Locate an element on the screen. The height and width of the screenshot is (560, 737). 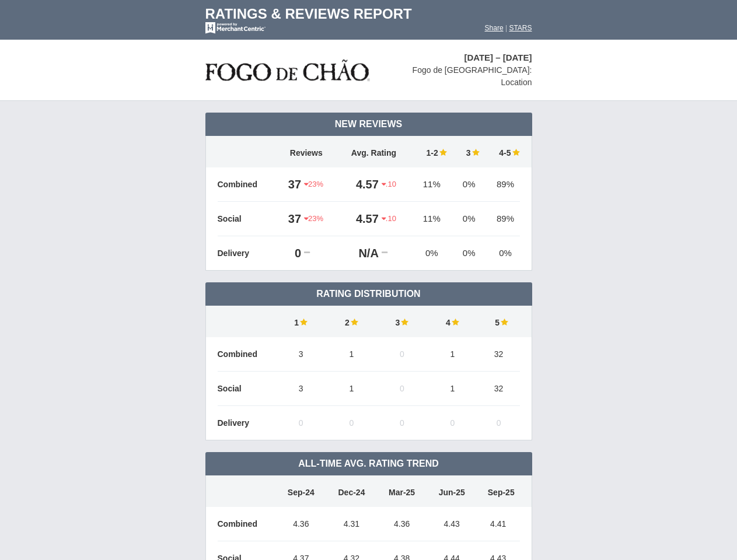
img: stars-fogo-de-chao-logo-50.png is located at coordinates (287, 70).